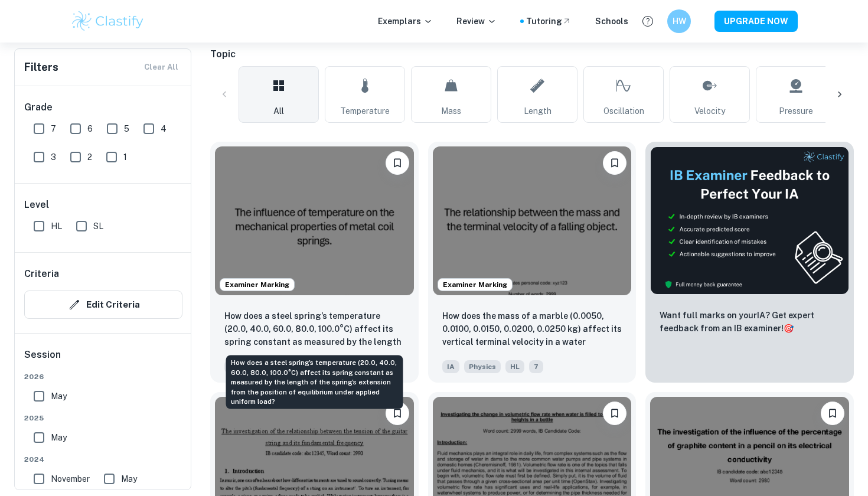  I want to click on span: Temperature, so click(365, 111).